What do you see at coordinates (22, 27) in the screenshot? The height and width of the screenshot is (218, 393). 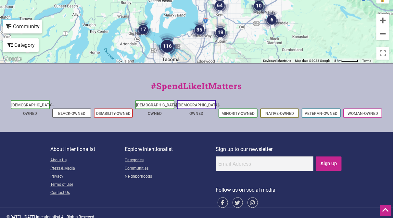 I see `div: Community` at bounding box center [22, 27].